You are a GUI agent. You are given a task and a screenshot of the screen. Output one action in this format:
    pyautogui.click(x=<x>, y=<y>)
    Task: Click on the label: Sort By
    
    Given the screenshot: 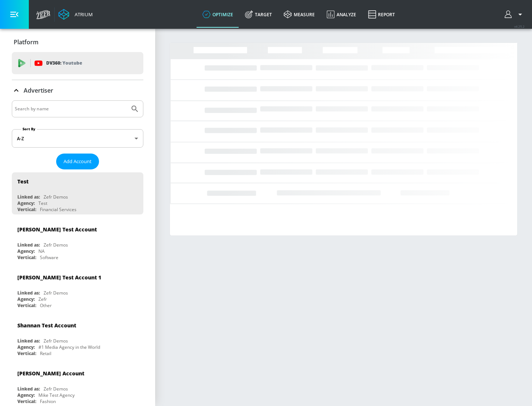 What is the action you would take?
    pyautogui.click(x=29, y=129)
    